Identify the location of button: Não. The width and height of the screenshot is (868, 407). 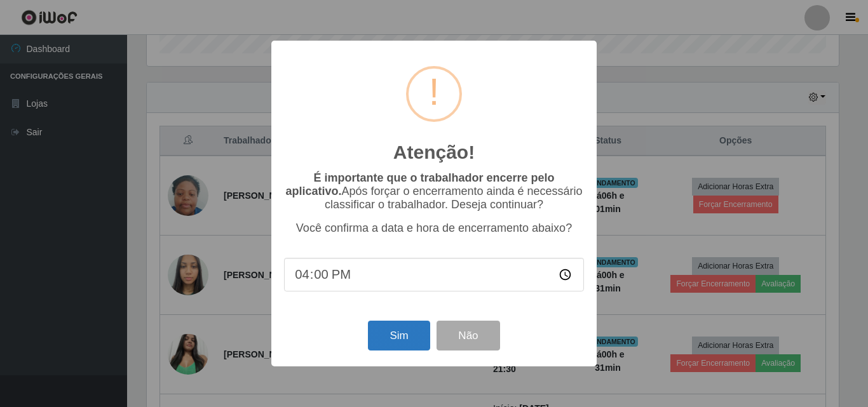
(468, 336).